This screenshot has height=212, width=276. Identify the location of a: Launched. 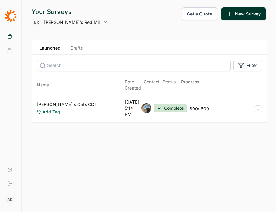
(50, 50).